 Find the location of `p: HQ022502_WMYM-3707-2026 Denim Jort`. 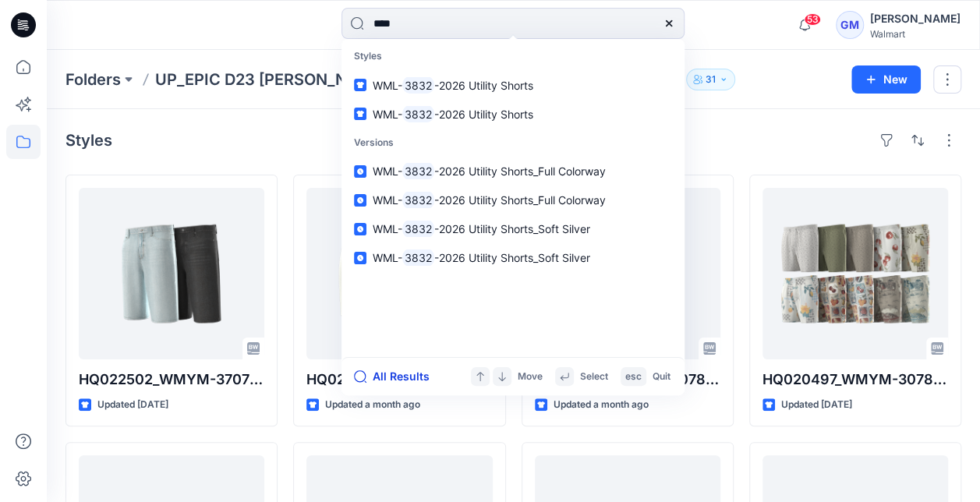

p: HQ022502_WMYM-3707-2026 Denim Jort is located at coordinates (172, 379).